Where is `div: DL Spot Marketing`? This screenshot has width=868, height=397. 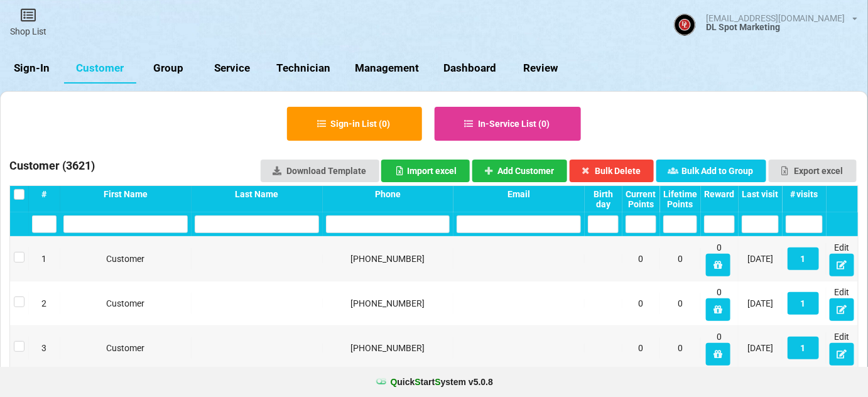 div: DL Spot Marketing is located at coordinates (782, 27).